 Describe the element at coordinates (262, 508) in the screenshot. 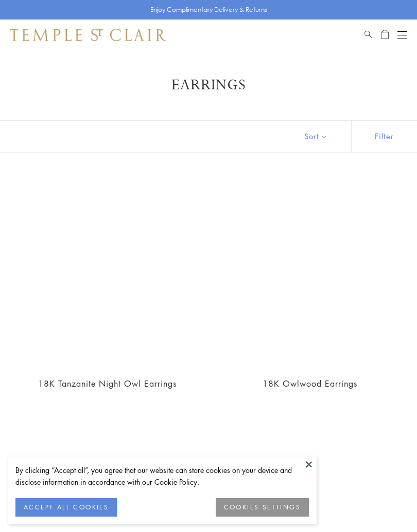

I see `button: COOKIES SETTINGS` at that location.